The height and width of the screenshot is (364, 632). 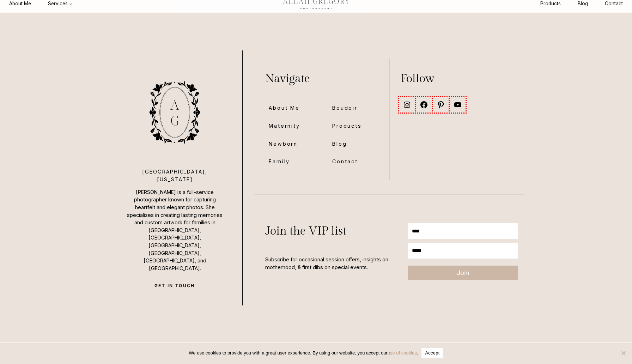 What do you see at coordinates (287, 126) in the screenshot?
I see `a: Maternity` at bounding box center [287, 126].